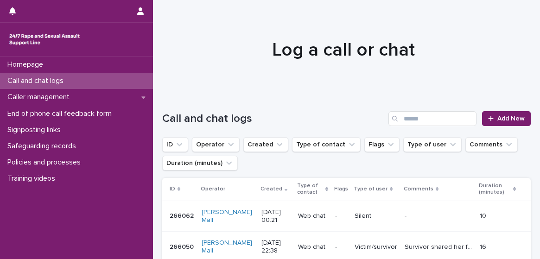  What do you see at coordinates (33, 179) in the screenshot?
I see `p: Training videos` at bounding box center [33, 179].